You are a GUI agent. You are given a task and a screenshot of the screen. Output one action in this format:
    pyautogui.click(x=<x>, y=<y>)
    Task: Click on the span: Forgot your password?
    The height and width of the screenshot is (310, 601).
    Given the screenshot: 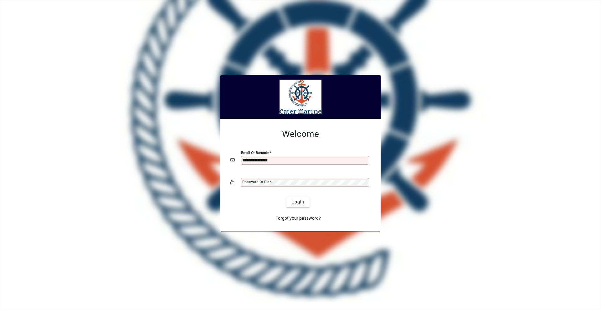 What is the action you would take?
    pyautogui.click(x=298, y=218)
    